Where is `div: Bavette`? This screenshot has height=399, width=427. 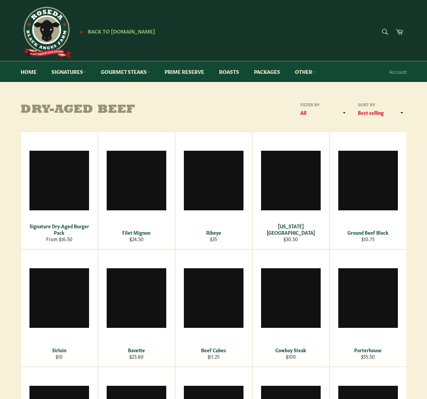 div: Bavette is located at coordinates (136, 350).